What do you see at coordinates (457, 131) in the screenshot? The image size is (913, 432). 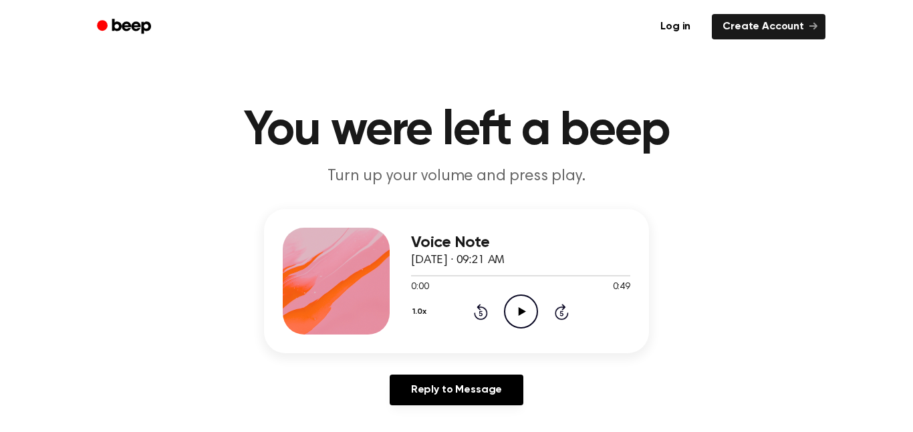 I see `h1: You were left a beep` at bounding box center [457, 131].